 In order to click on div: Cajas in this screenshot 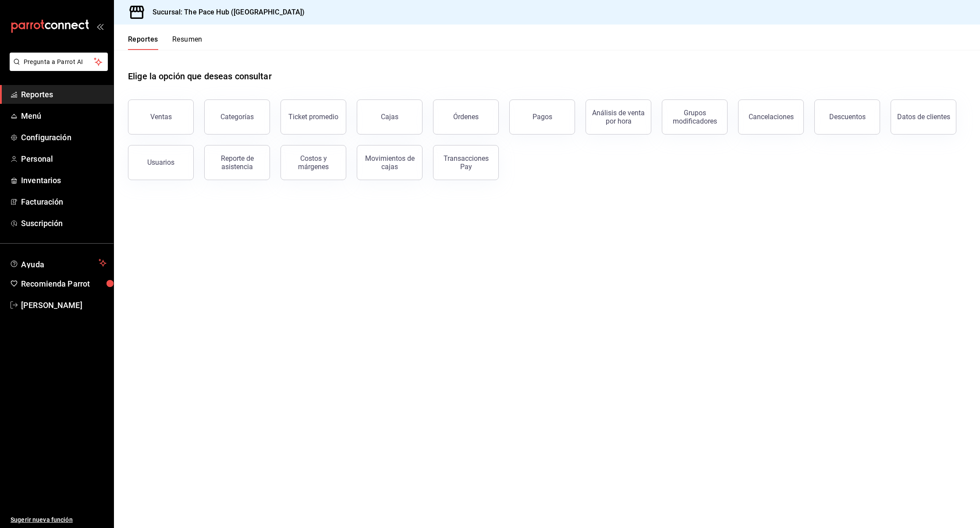, I will do `click(390, 117)`.